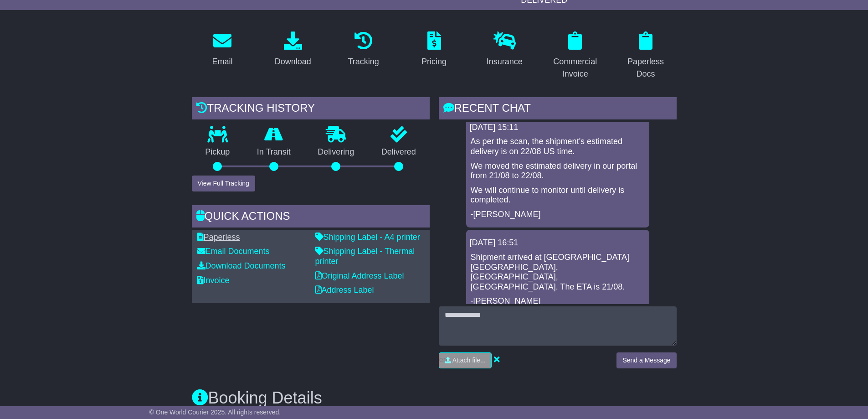 This screenshot has height=419, width=868. What do you see at coordinates (558, 146) in the screenshot?
I see `p: As per the scan, the shipment's estimated delivery is on 22/08 US time.` at bounding box center [558, 146].